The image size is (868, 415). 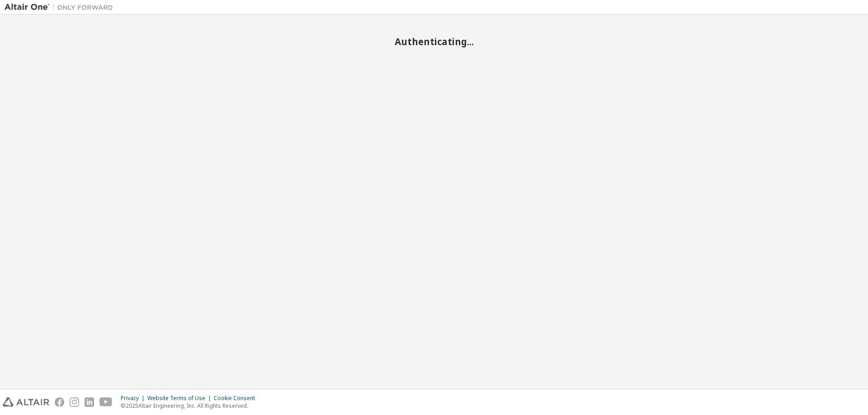 What do you see at coordinates (180, 399) in the screenshot?
I see `div: Website Terms of Use` at bounding box center [180, 399].